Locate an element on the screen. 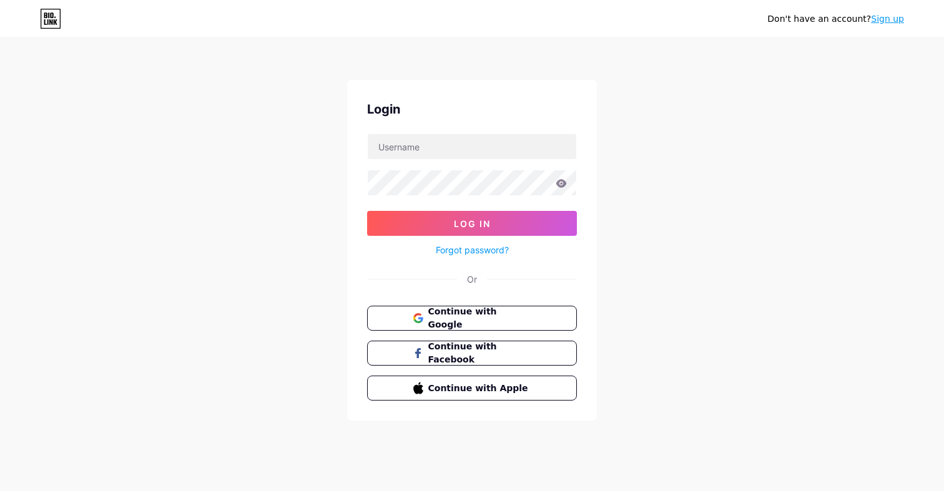 The width and height of the screenshot is (944, 491). a: Forgot password? is located at coordinates (472, 250).